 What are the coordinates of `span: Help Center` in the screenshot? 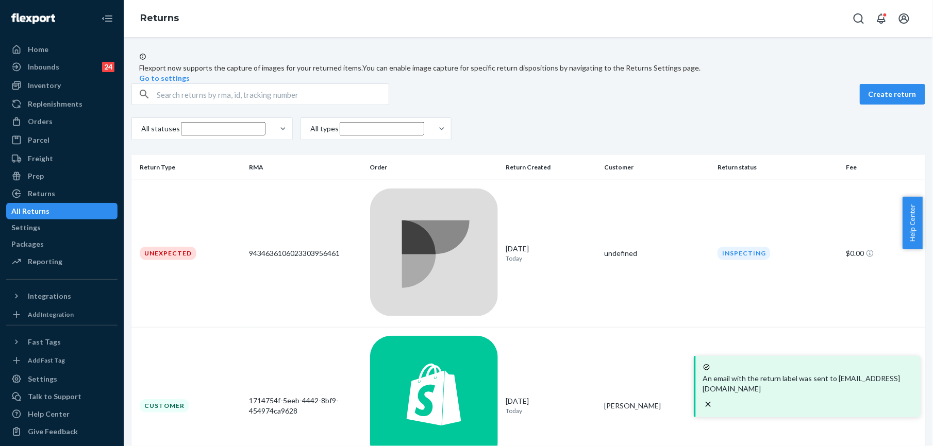 It's located at (912, 223).